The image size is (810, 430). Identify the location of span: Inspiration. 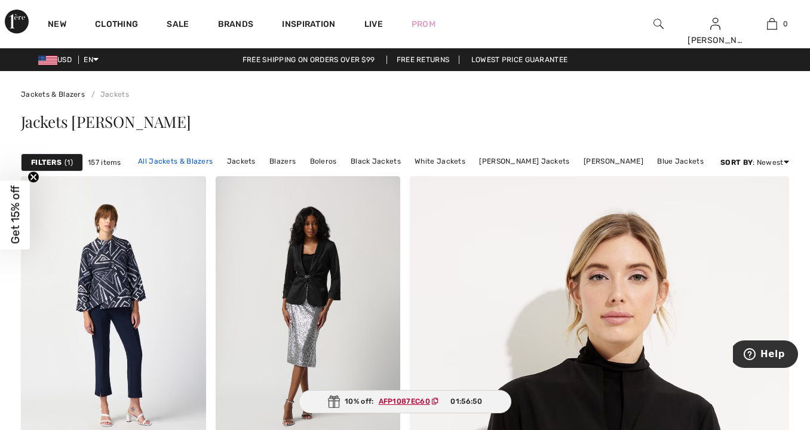
(308, 25).